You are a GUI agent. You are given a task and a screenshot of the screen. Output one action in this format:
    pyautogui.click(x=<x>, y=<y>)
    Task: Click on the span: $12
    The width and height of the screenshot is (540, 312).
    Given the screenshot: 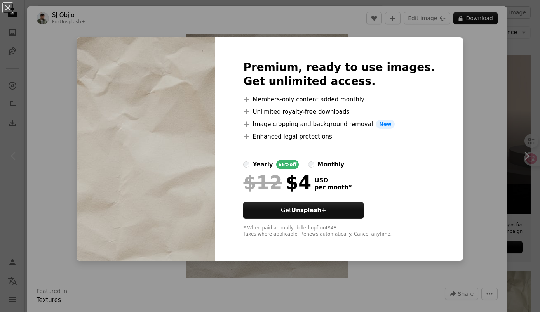 What is the action you would take?
    pyautogui.click(x=262, y=182)
    